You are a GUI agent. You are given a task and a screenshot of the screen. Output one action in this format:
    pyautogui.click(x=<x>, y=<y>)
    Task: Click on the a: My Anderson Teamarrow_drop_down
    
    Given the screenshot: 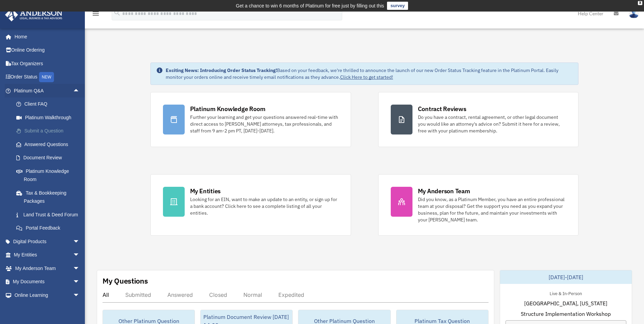 What is the action you would take?
    pyautogui.click(x=47, y=268)
    